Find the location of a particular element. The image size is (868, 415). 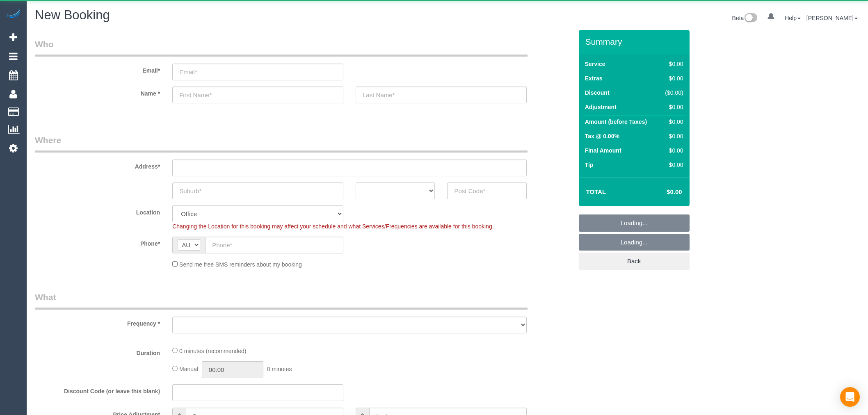

label: Final Amount is located at coordinates (603, 151).